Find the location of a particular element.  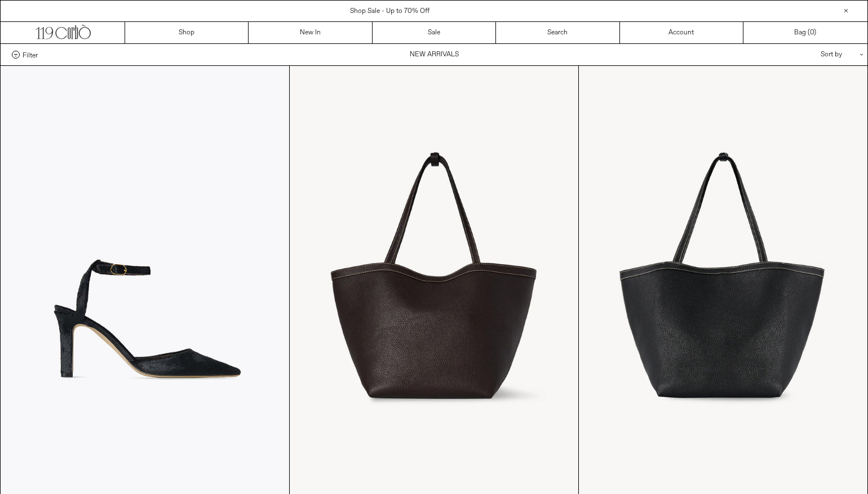

a: Sale is located at coordinates (434, 33).